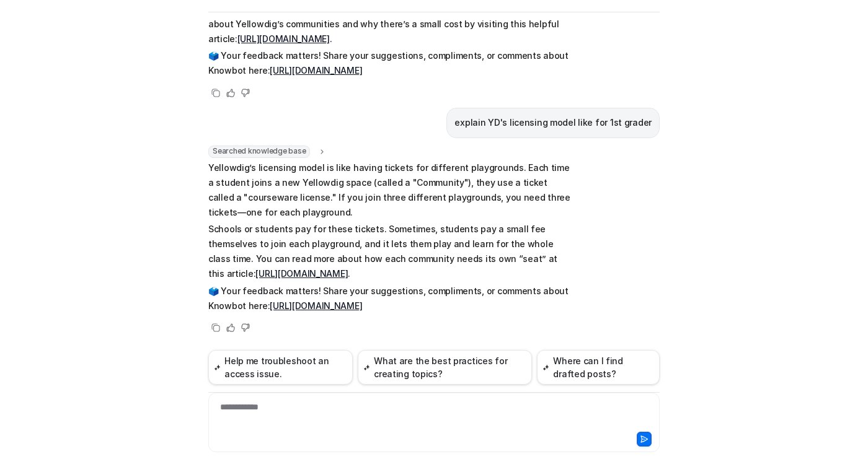 This screenshot has width=868, height=467. I want to click on button: Where can I find drafted posts?, so click(599, 368).